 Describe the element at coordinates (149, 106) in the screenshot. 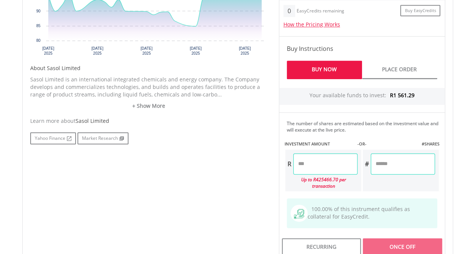

I see `a: + Show More` at that location.